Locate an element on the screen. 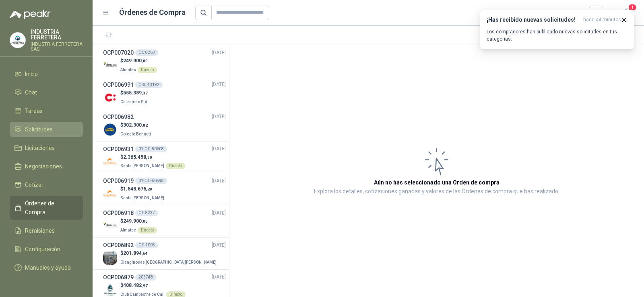 Image resolution: width=644 pixels, height=297 pixels. span: 201.894 is located at coordinates (135, 253).